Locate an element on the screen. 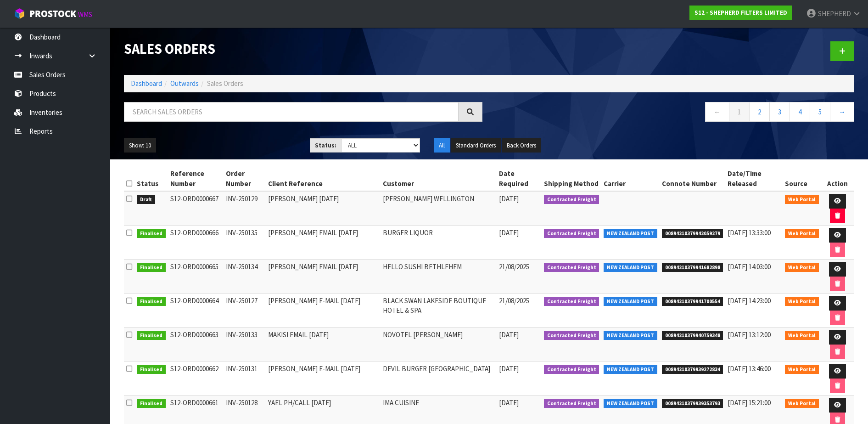  th: Carrier is located at coordinates (630, 179).